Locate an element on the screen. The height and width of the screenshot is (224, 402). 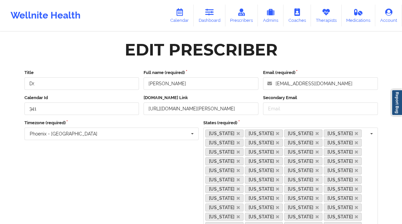
div: Edit Prescriber is located at coordinates (201, 50).